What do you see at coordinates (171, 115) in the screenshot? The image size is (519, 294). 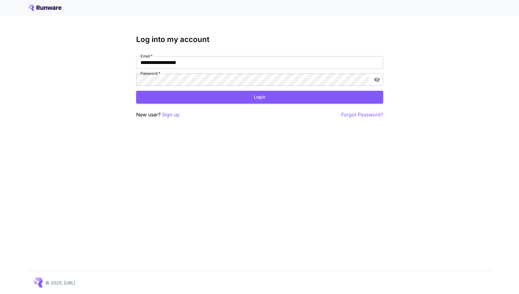 I see `button: Sign up` at bounding box center [171, 115].